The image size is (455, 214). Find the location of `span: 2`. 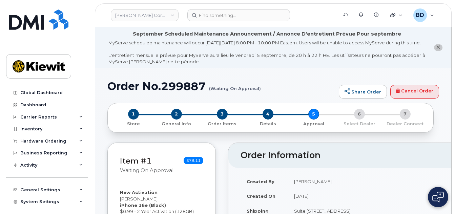

span: 2 is located at coordinates (176, 114).